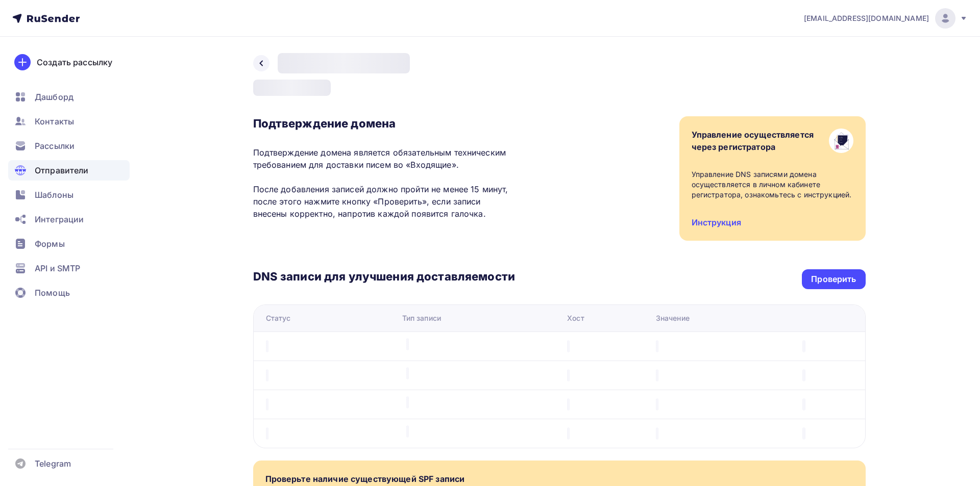  I want to click on a: Контакты, so click(69, 121).